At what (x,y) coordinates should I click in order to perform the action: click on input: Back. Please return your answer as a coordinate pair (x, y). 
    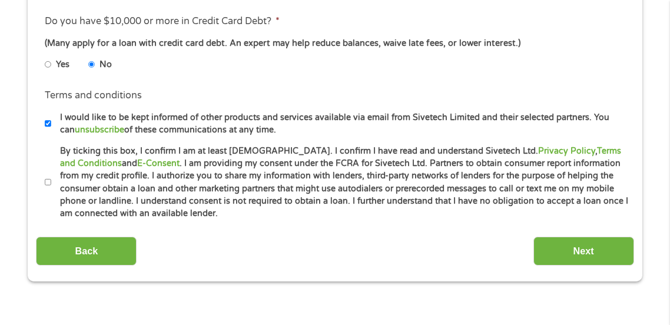
    Looking at the image, I should click on (86, 251).